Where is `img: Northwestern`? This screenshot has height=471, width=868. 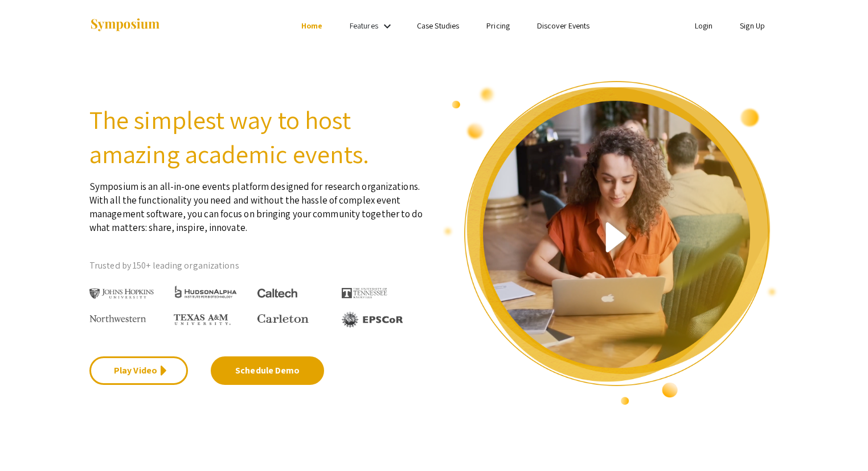 img: Northwestern is located at coordinates (118, 318).